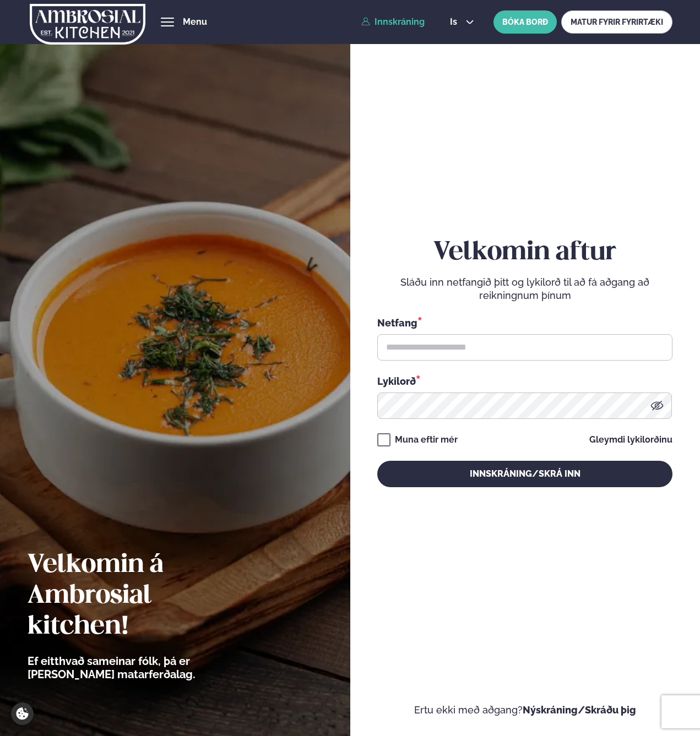 This screenshot has height=736, width=700. I want to click on a: Innskráning, so click(392, 22).